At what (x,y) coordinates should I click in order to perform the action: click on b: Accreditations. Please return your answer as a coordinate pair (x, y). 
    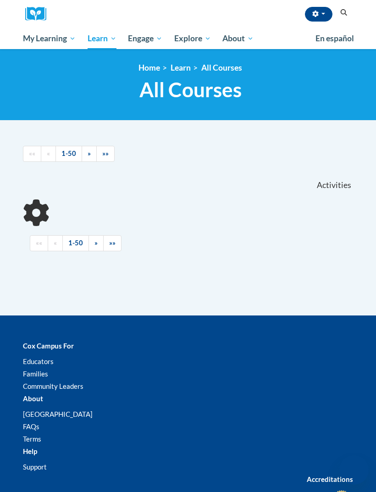
    Looking at the image, I should click on (330, 480).